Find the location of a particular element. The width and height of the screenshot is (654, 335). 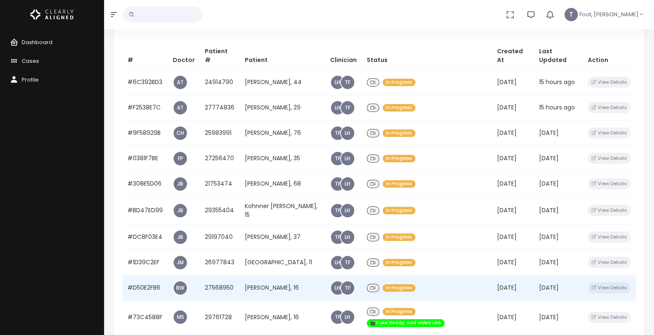

td: #D50E2FB6 is located at coordinates (145, 288).